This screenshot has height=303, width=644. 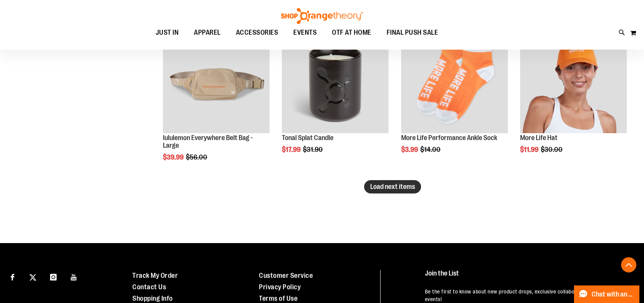 I want to click on a: Terms of Use, so click(x=278, y=298).